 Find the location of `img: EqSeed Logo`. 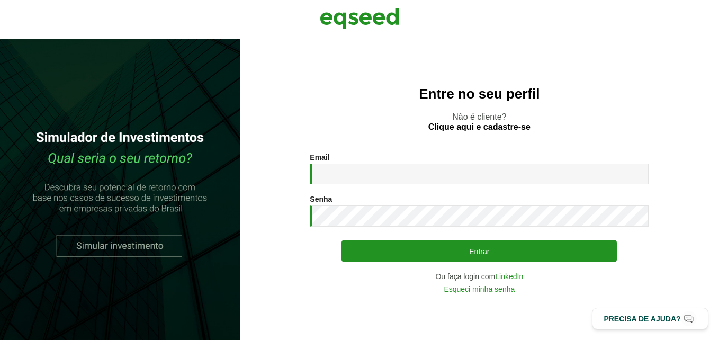

img: EqSeed Logo is located at coordinates (359, 19).